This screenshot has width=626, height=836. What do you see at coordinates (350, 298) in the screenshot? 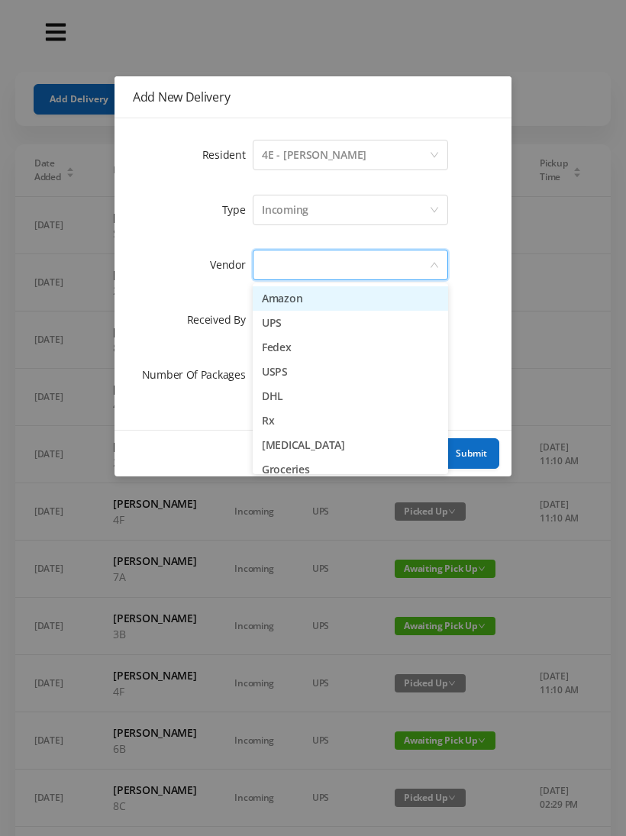
I see `li: Amazon` at bounding box center [350, 298].